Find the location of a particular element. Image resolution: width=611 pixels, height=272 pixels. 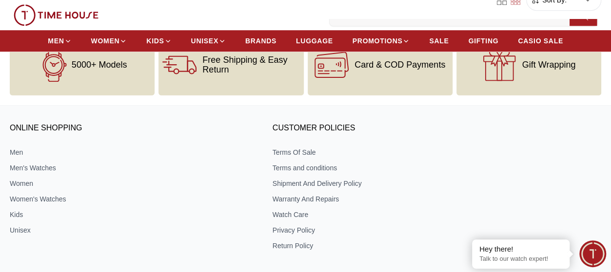

span: 5000+ Models is located at coordinates (99, 65).